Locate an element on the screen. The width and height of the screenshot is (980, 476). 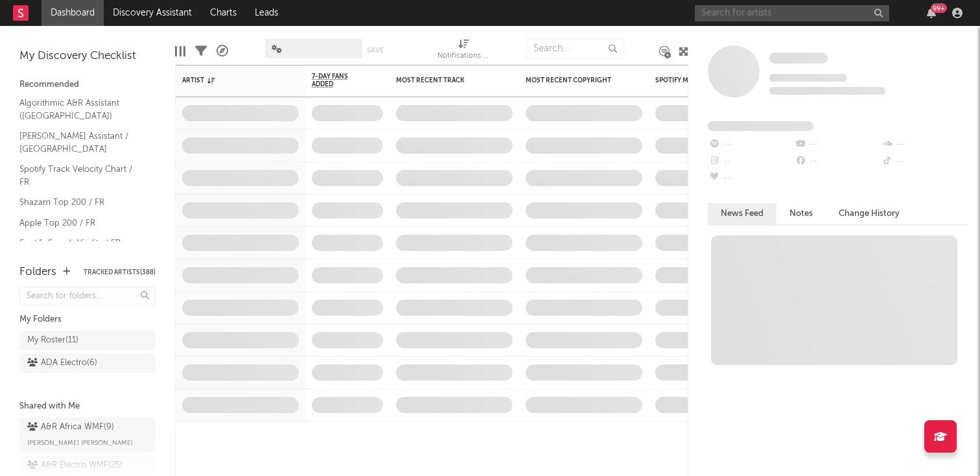
a: ADA Electro(6) is located at coordinates (88, 363).